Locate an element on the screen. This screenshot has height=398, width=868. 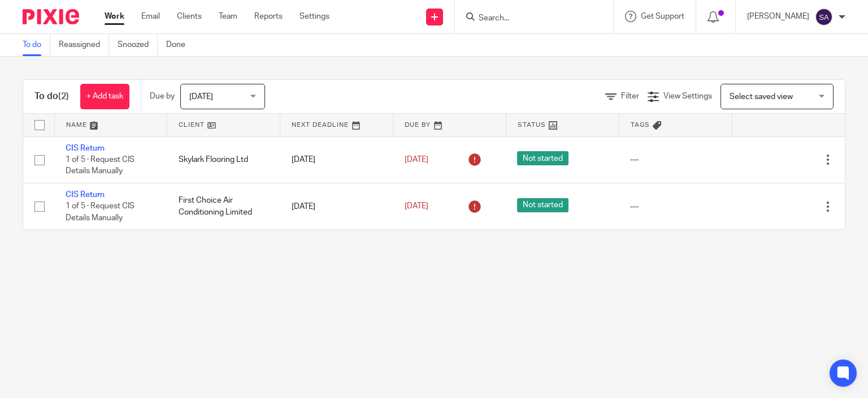
input: Search is located at coordinates (528, 19).